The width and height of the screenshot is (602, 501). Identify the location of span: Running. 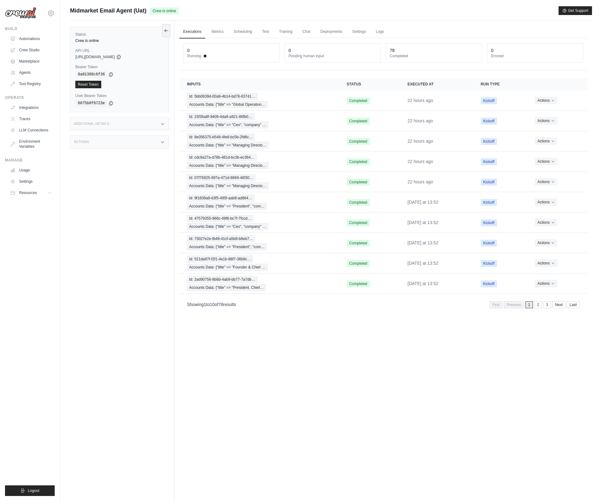
(194, 56).